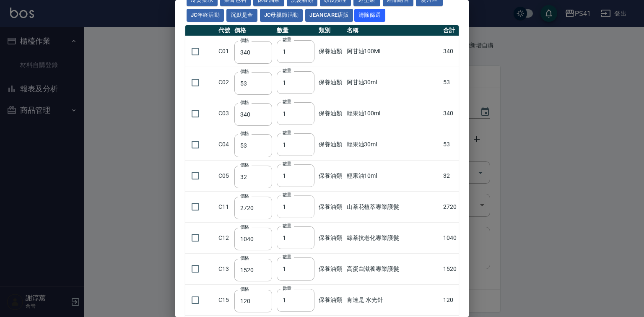  I want to click on td: C11, so click(224, 207).